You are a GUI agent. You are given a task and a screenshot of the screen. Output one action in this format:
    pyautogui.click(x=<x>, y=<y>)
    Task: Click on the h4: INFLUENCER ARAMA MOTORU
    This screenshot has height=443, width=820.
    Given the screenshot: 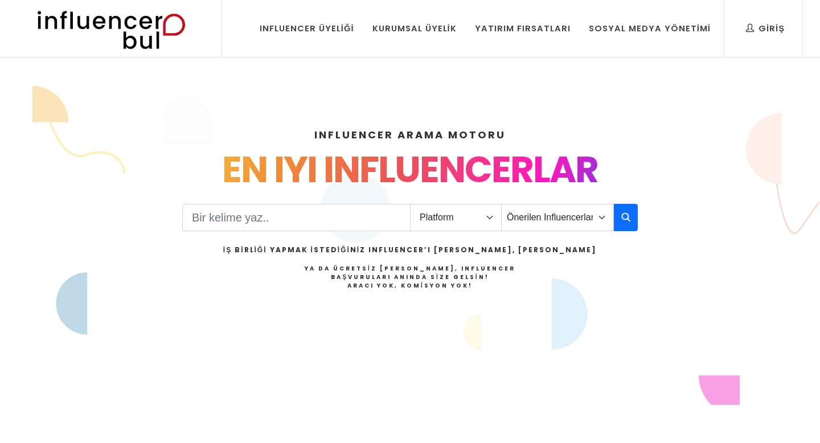 What is the action you would take?
    pyautogui.click(x=410, y=134)
    